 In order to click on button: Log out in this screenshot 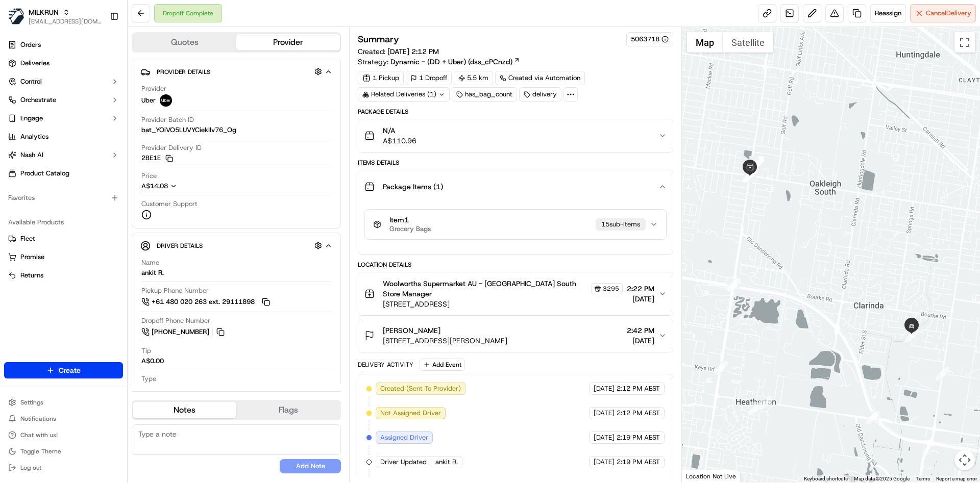, I will do `click(64, 468)`.